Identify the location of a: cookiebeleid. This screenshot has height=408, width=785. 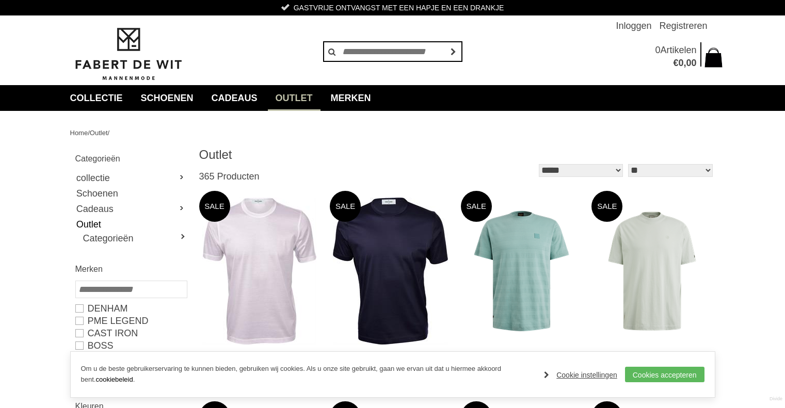
(114, 379).